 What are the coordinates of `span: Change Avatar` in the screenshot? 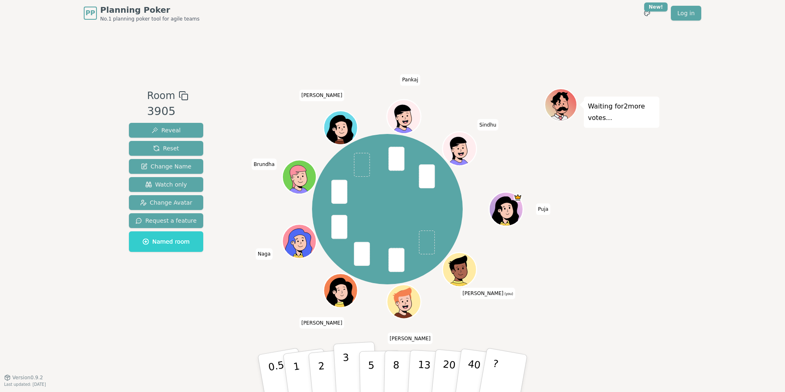 It's located at (166, 202).